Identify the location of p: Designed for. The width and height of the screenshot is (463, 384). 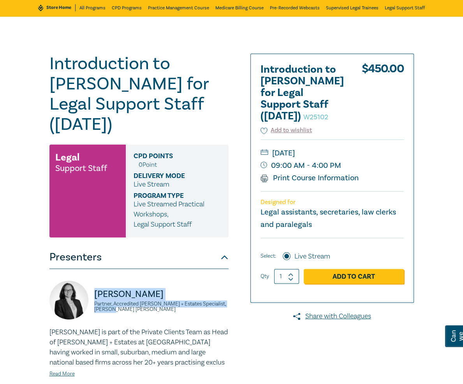
(332, 202).